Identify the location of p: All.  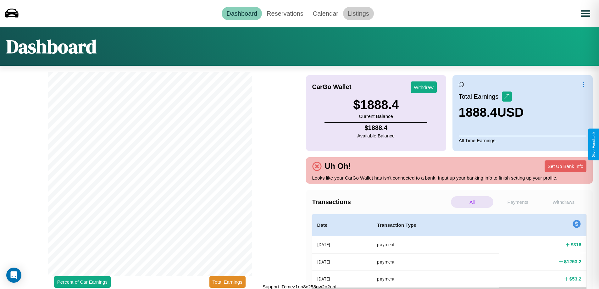
(472, 202).